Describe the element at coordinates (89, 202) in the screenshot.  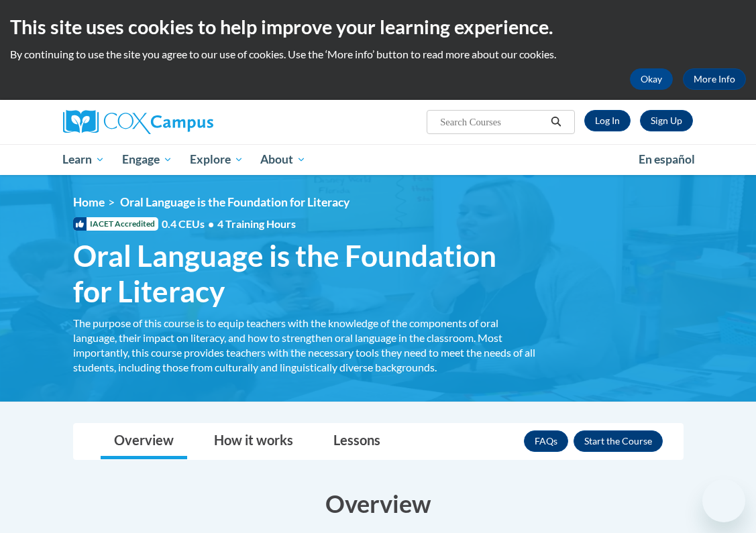
I see `a: Home` at that location.